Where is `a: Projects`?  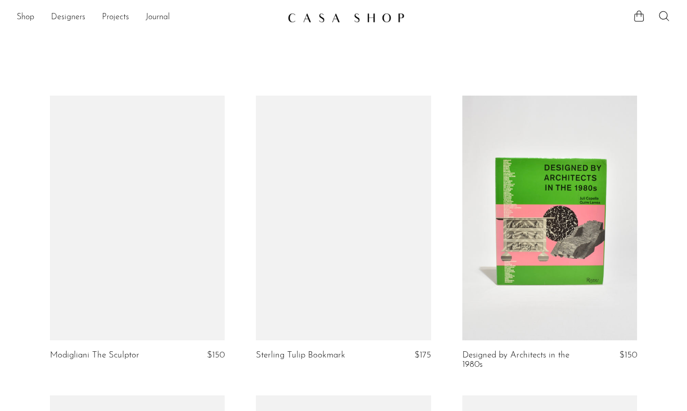
a: Projects is located at coordinates (115, 18).